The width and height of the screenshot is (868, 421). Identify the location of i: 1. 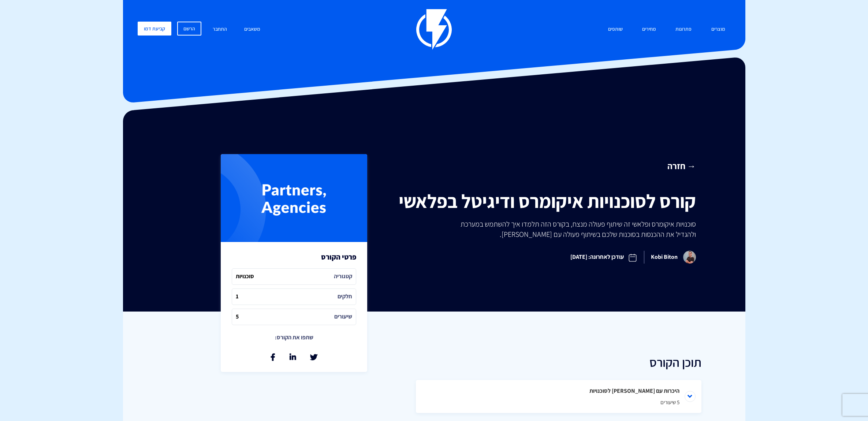
(237, 296).